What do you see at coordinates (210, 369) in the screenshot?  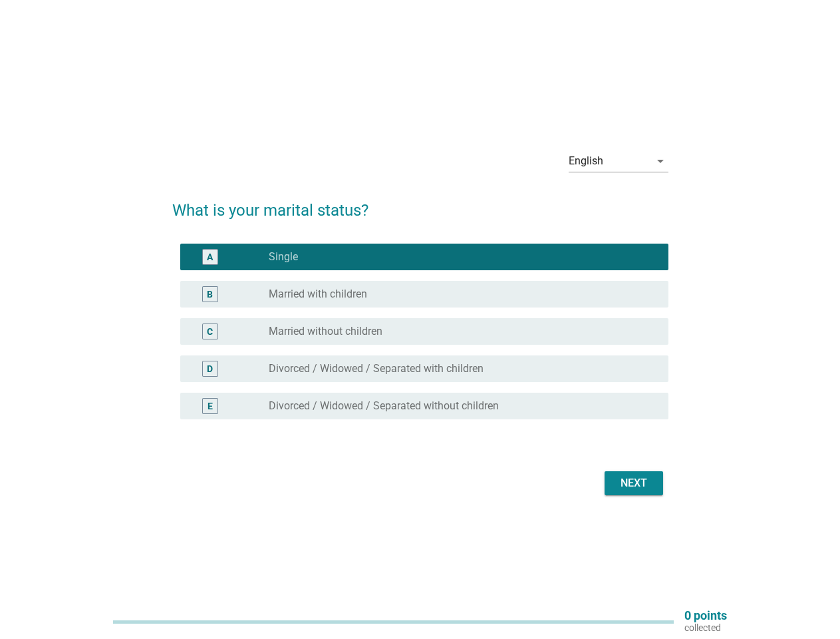 I see `div: D` at bounding box center [210, 369].